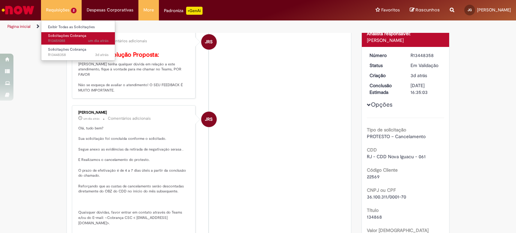 This screenshot has width=516, height=233. What do you see at coordinates (78, 55) in the screenshot?
I see `span: R13448358` at bounding box center [78, 55].